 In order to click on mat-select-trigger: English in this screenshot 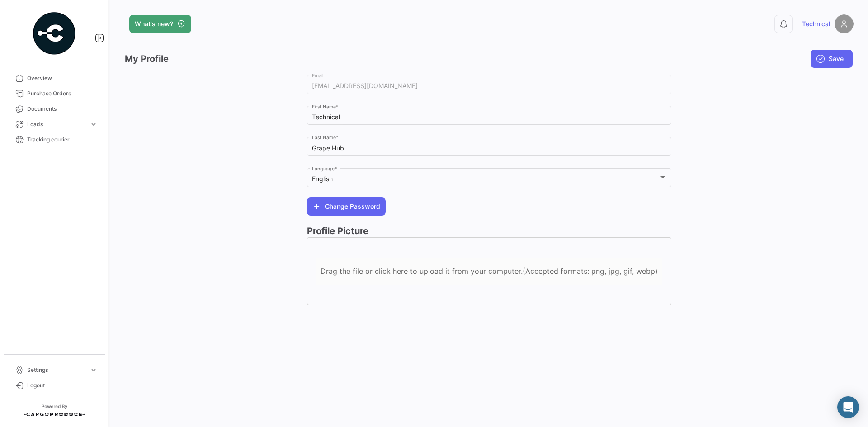, I will do `click(322, 179)`.